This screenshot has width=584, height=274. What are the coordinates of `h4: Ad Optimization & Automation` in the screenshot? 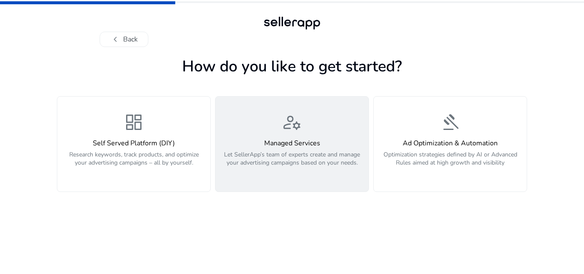 It's located at (450, 143).